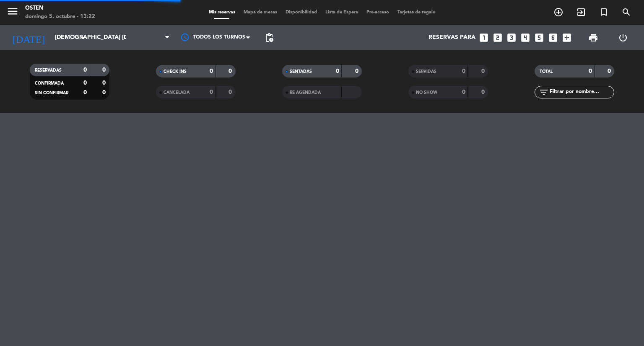 Image resolution: width=644 pixels, height=346 pixels. Describe the element at coordinates (60, 16) in the screenshot. I see `div: domingo 5. octubre - 13:22` at that location.